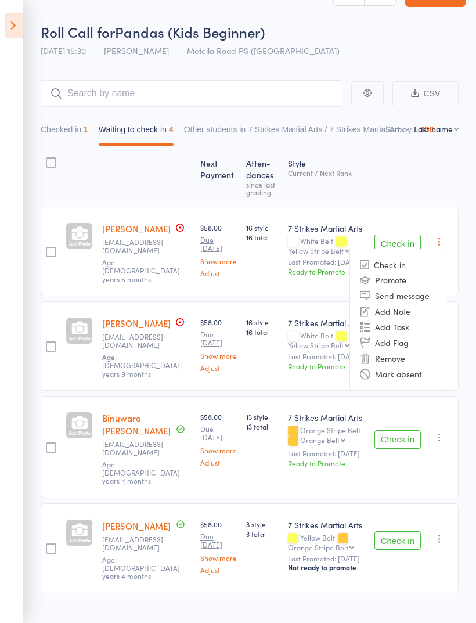 This screenshot has height=623, width=476. What do you see at coordinates (262, 417) in the screenshot?
I see `span: 13 style` at bounding box center [262, 417].